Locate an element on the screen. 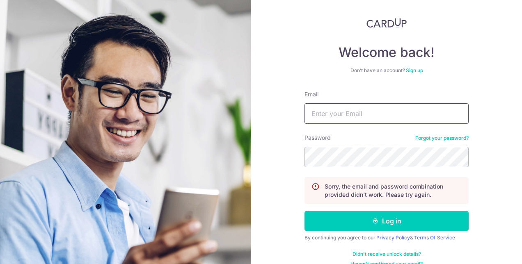 This screenshot has height=264, width=522. img: CardUp Logo is located at coordinates (386, 23).